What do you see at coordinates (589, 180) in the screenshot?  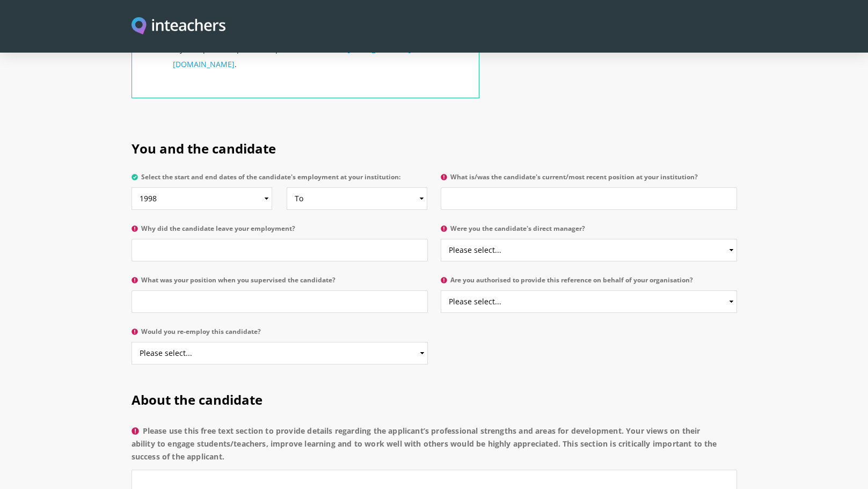 I see `label: What is/was the candidate's current/most recent position at your institution?` at bounding box center [589, 180].